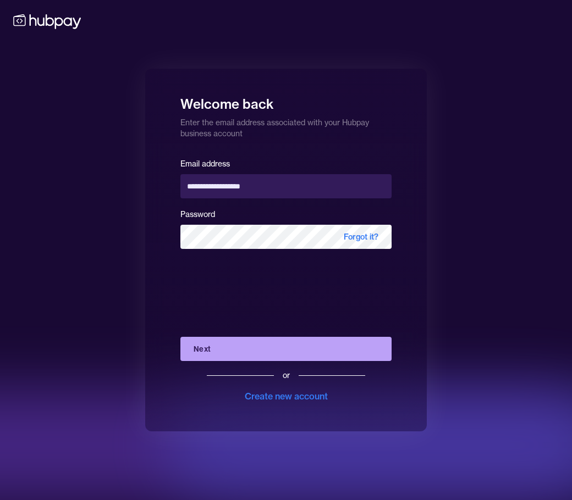 This screenshot has height=500, width=572. What do you see at coordinates (286, 101) in the screenshot?
I see `h1: Welcome back` at bounding box center [286, 101].